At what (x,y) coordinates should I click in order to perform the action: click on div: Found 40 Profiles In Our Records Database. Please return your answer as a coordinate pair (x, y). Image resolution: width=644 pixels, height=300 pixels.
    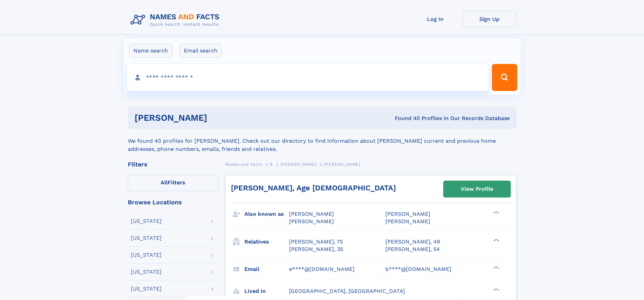
    Looking at the image, I should click on (405, 118).